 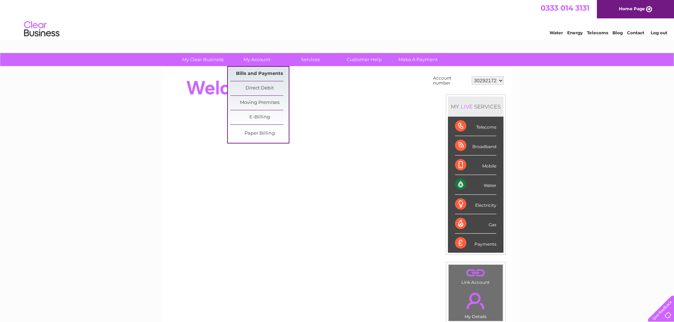 What do you see at coordinates (203, 59) in the screenshot?
I see `a: My Clear Business` at bounding box center [203, 59].